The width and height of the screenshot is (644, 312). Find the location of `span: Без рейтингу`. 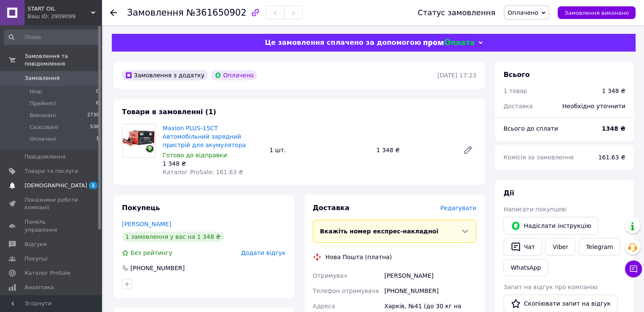

span: Без рейтингу is located at coordinates (151, 253).